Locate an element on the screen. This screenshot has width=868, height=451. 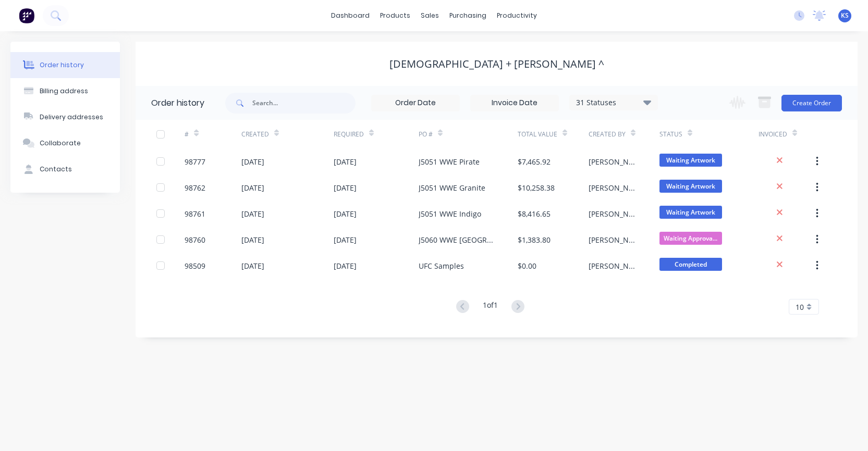
div: 98760 is located at coordinates (195, 240).